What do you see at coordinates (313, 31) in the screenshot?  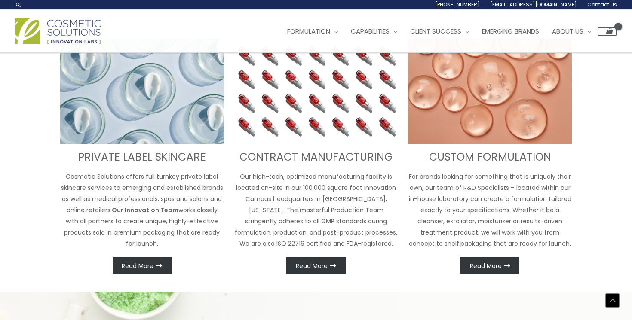 I see `a: Formulation` at bounding box center [313, 31].